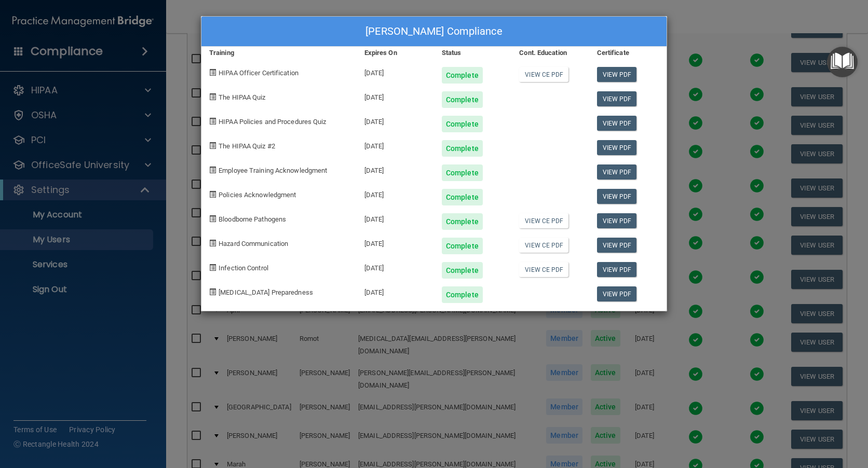 The height and width of the screenshot is (468, 868). I want to click on span: HIPAA Officer Certification, so click(258, 73).